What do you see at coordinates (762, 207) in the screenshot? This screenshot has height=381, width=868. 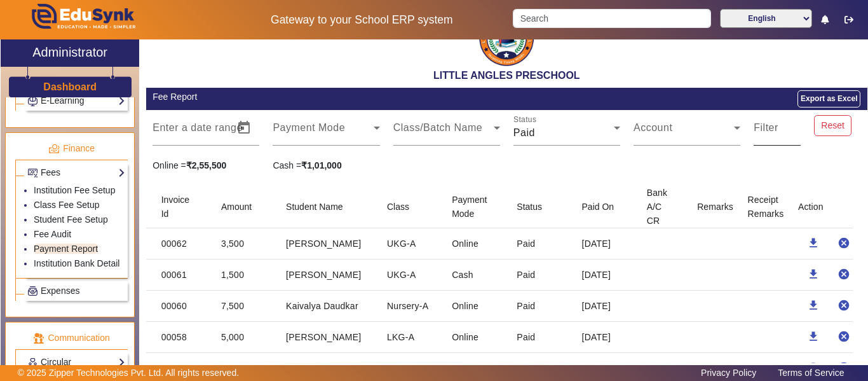 I see `mat-header-cell: Receipt Remarks` at bounding box center [762, 207].